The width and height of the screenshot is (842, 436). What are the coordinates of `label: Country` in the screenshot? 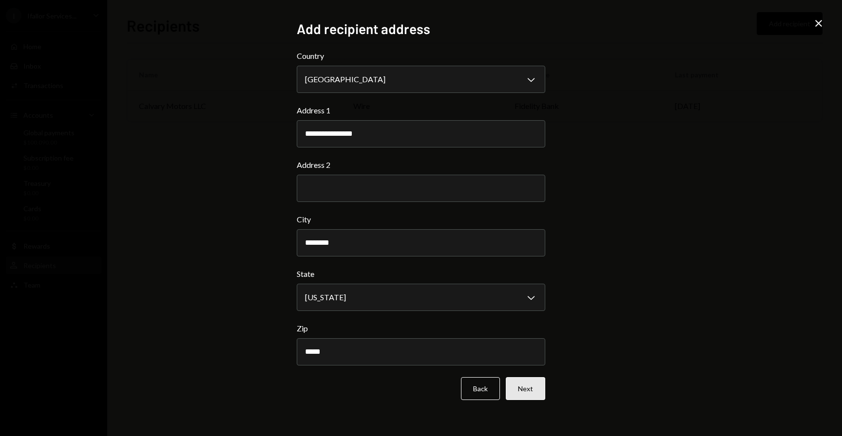 It's located at (421, 56).